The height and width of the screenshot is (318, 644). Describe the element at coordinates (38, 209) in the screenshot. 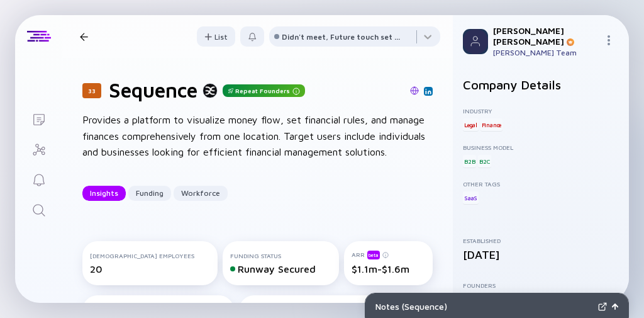

I see `a: Search` at that location.